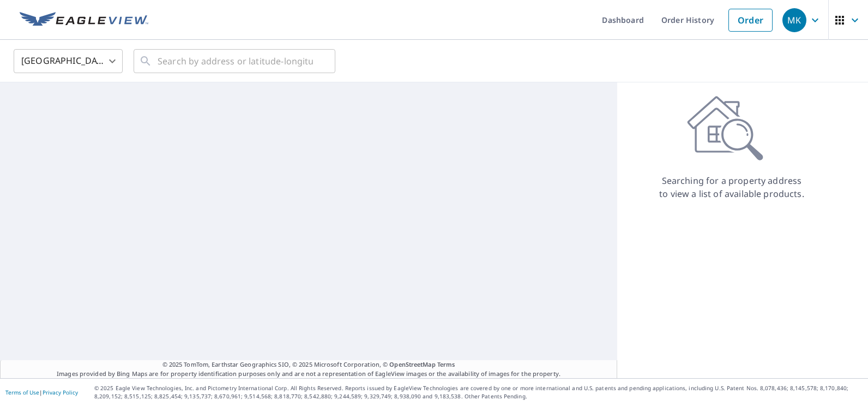  What do you see at coordinates (22, 393) in the screenshot?
I see `a: Terms of Use` at bounding box center [22, 393].